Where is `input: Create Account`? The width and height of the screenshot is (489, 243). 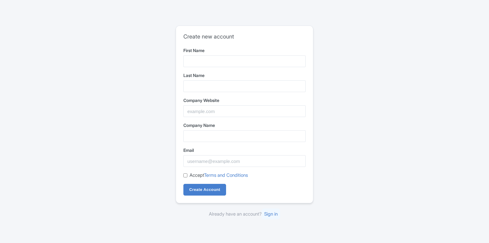
input: Create Account is located at coordinates (205, 189).